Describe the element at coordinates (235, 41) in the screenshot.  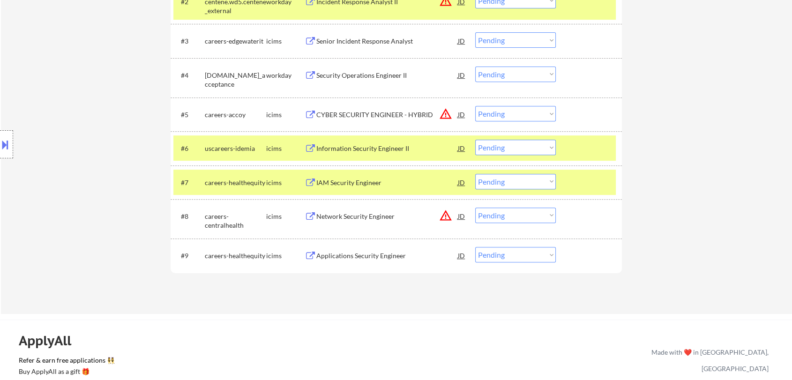
I see `div: careers-edgewaterit` at that location.